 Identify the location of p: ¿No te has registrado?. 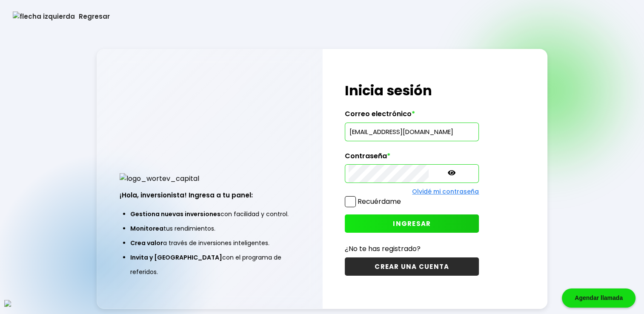
(412, 248).